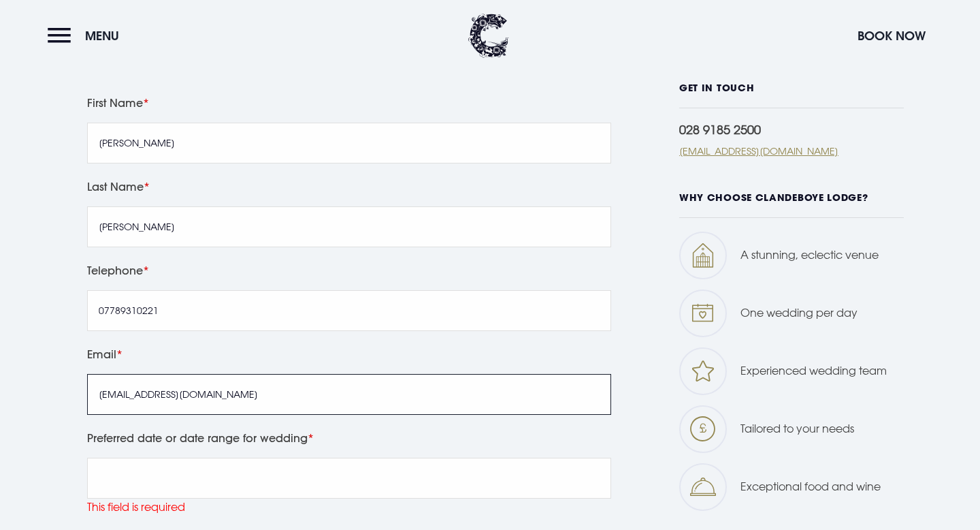  What do you see at coordinates (810, 255) in the screenshot?
I see `p: A stunning, eclectic venue` at bounding box center [810, 255].